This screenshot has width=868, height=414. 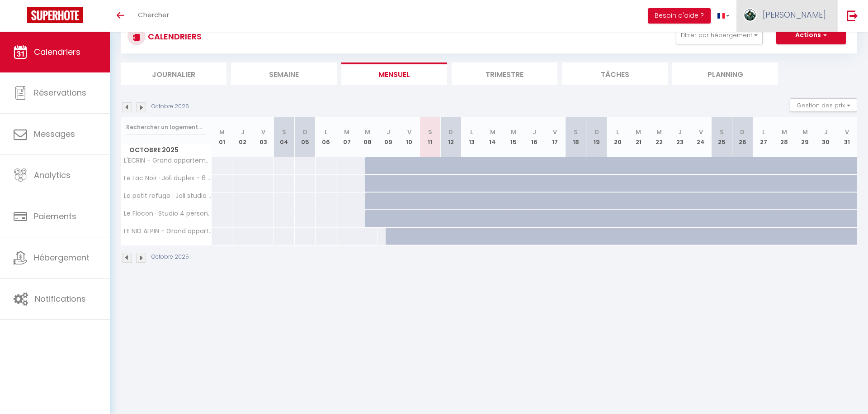 I want to click on h3: CALENDRIERS, so click(x=174, y=37).